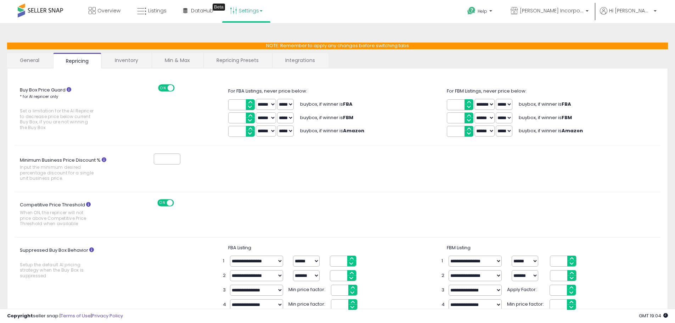  I want to click on span: When ON, the repricer will not price above Competitive Price Threshold when available, so click(57, 218).